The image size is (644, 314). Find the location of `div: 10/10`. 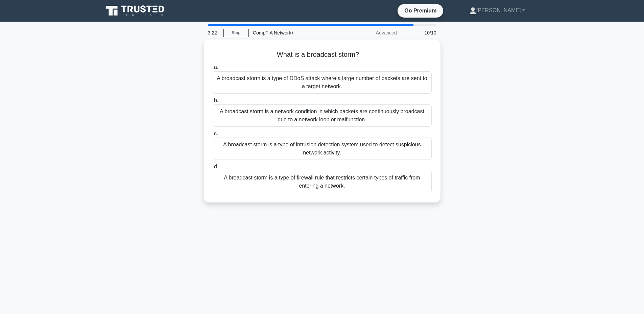

div: 10/10 is located at coordinates (421, 33).